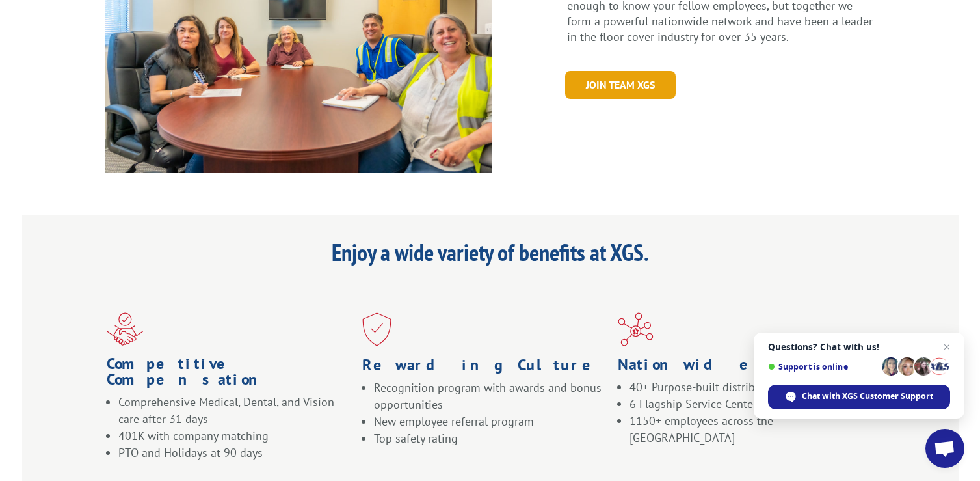 The image size is (980, 481). I want to click on h1: Competitive Compensation, so click(229, 375).